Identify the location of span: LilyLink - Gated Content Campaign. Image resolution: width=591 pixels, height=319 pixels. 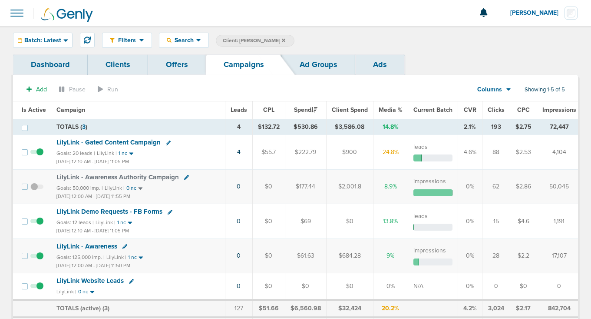
(109, 142).